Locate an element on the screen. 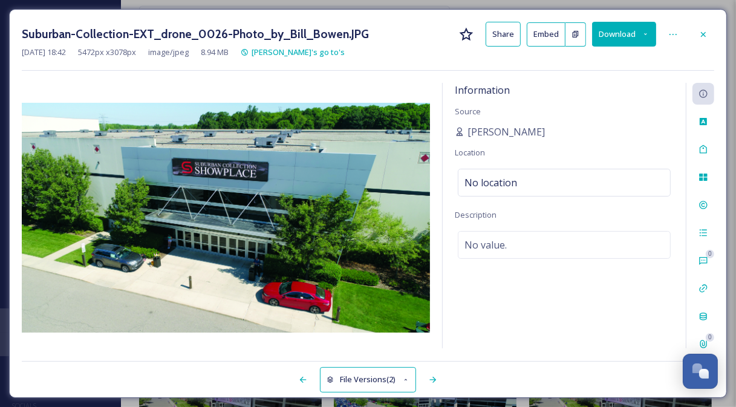  button: Download is located at coordinates (624, 34).